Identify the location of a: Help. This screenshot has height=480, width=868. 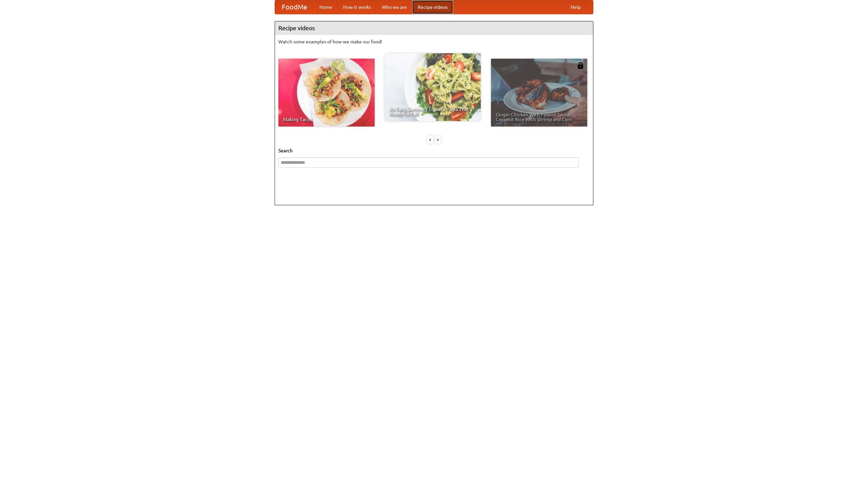
(576, 7).